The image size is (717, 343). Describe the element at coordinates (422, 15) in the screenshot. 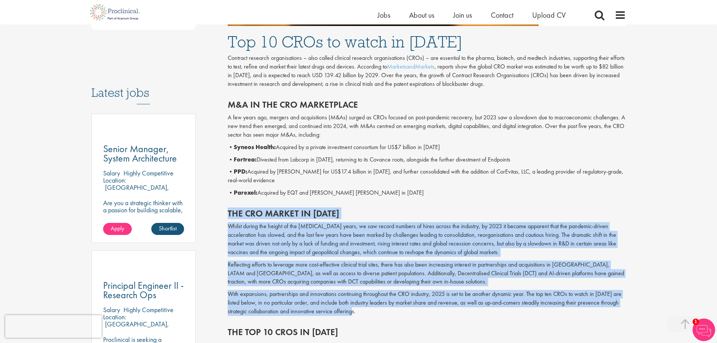

I see `span: About us` at that location.